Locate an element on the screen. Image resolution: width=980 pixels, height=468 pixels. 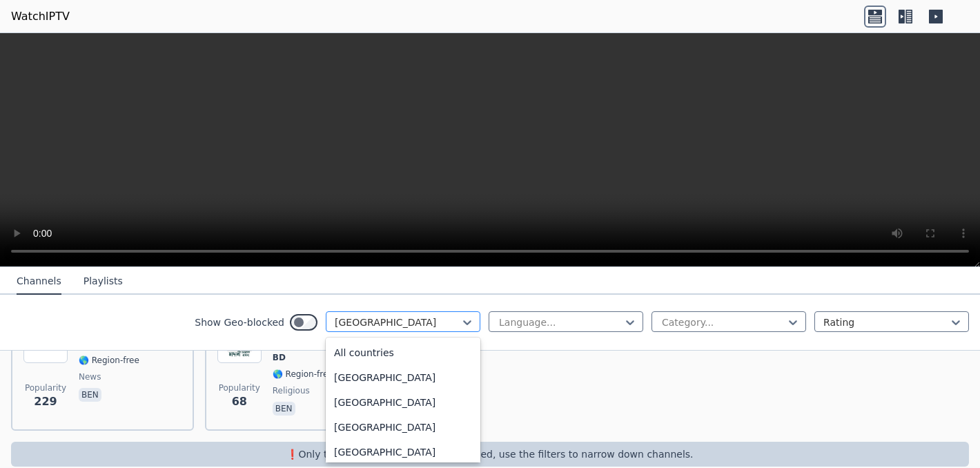
p: ❗️Only the first 250 channels are returned, use the filters to narrow down channels. is located at coordinates (490, 454).